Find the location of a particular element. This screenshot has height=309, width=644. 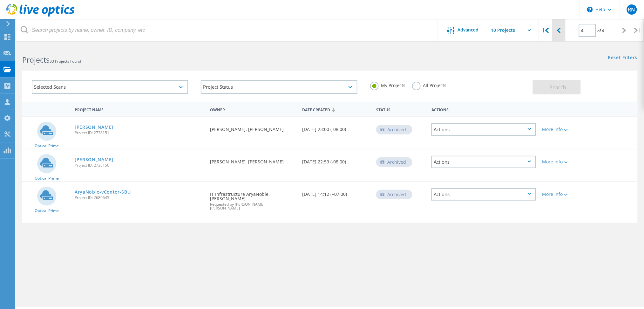

label: All Projects is located at coordinates (429, 85).